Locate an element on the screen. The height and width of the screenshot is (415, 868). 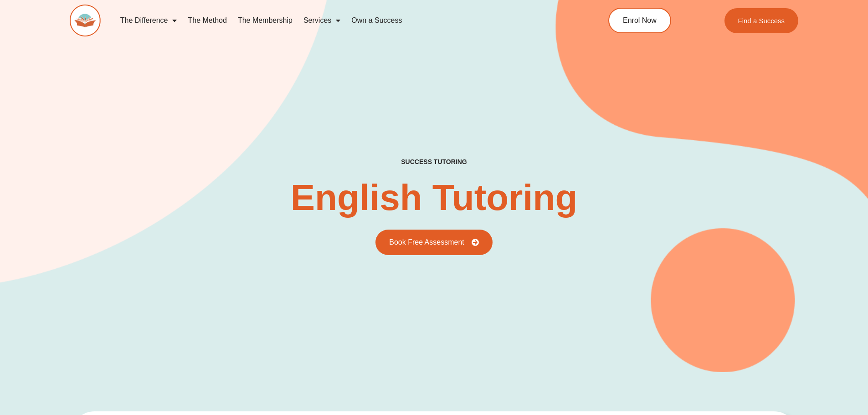
a: Own a Success is located at coordinates (376, 21).